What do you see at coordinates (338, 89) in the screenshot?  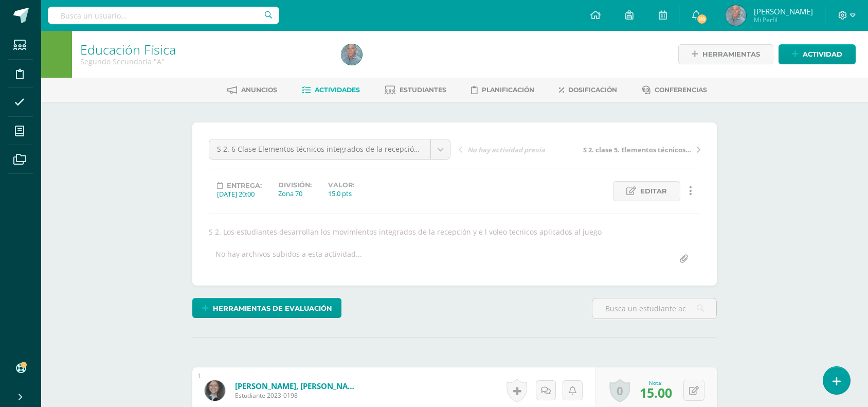 I see `span: Actividades` at bounding box center [338, 89].